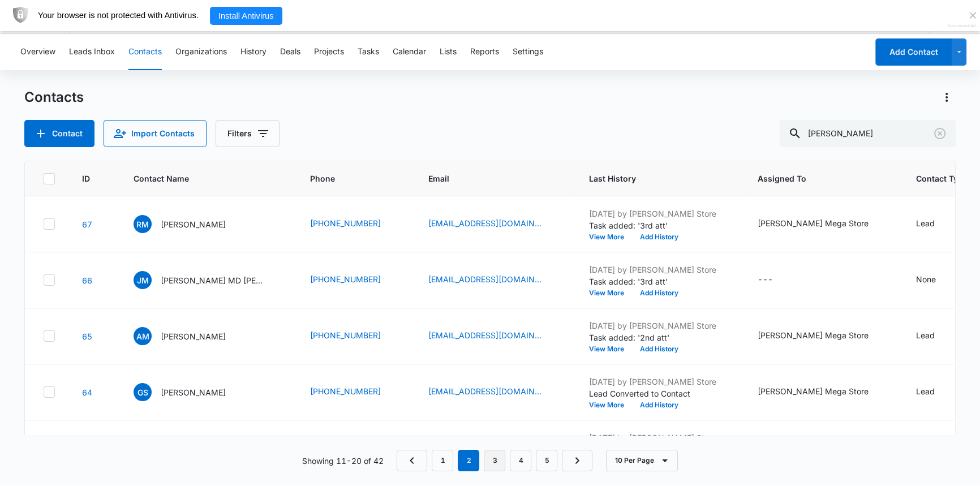 The height and width of the screenshot is (486, 980). Describe the element at coordinates (448, 52) in the screenshot. I see `button: Lists` at that location.